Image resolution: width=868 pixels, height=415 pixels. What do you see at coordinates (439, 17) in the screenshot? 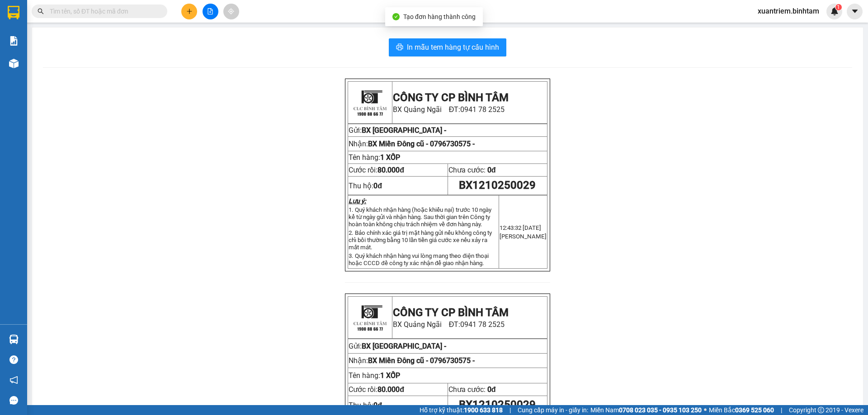
I see `span: Tạo đơn hàng thành công` at bounding box center [439, 17].